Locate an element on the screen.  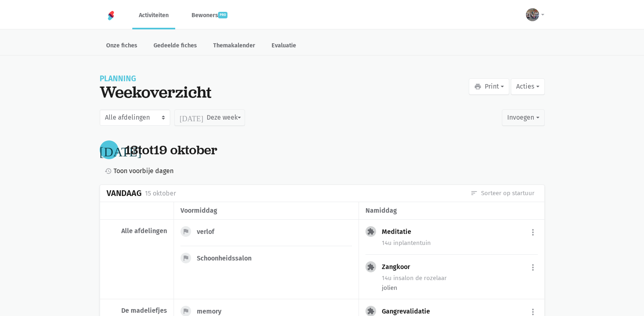
div: Zangkoor is located at coordinates (399, 267).